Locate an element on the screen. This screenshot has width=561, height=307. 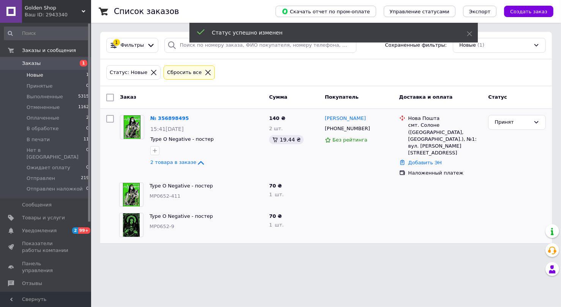
span: Управление статусами is located at coordinates (420, 11).